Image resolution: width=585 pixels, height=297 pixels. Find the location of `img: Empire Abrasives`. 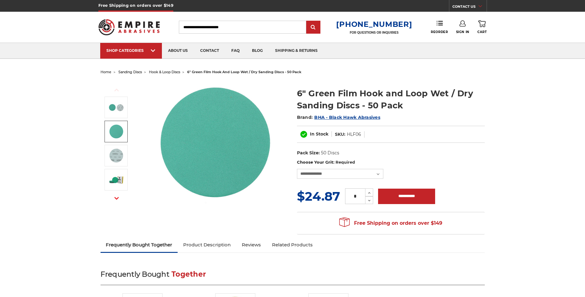

img: Empire Abrasives is located at coordinates (129, 27).